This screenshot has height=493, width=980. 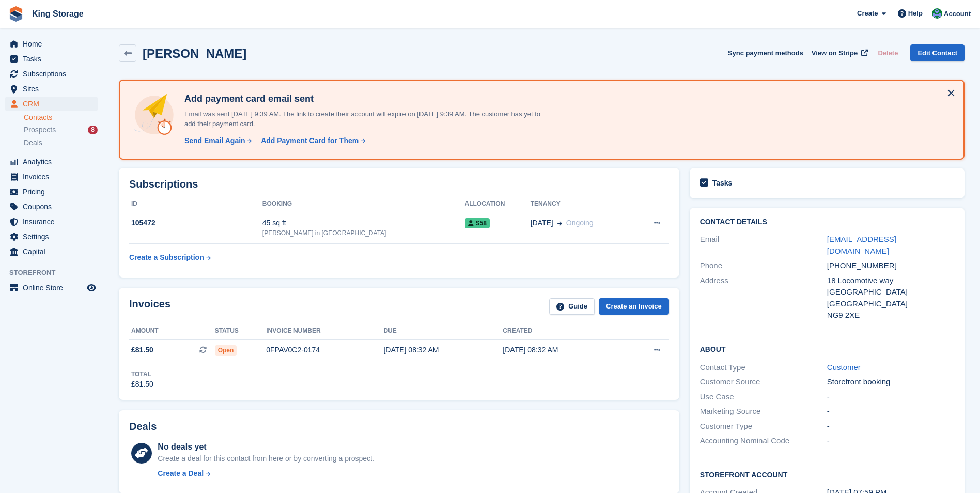 I want to click on h4: Add payment card email sent, so click(x=361, y=99).